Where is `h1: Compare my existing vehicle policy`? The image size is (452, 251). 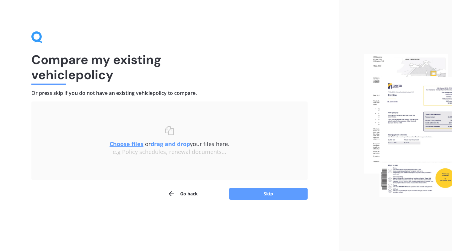
h1: Compare my existing vehicle policy is located at coordinates (169, 67).